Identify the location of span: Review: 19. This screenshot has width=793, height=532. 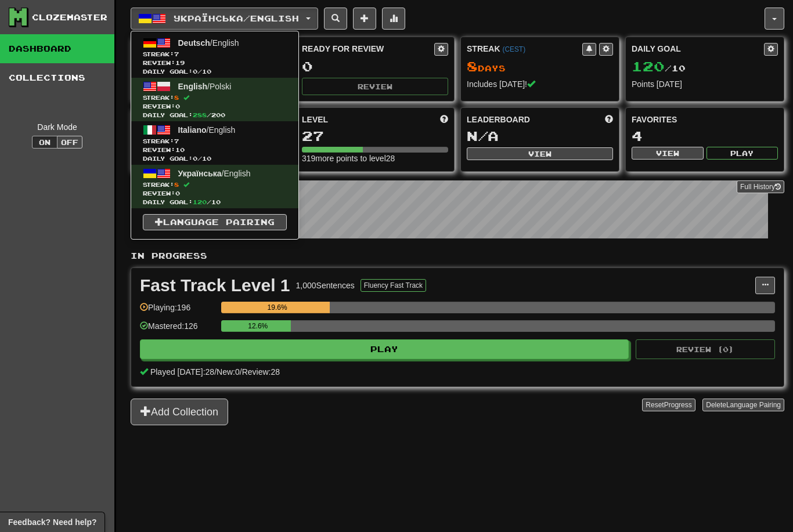
(215, 63).